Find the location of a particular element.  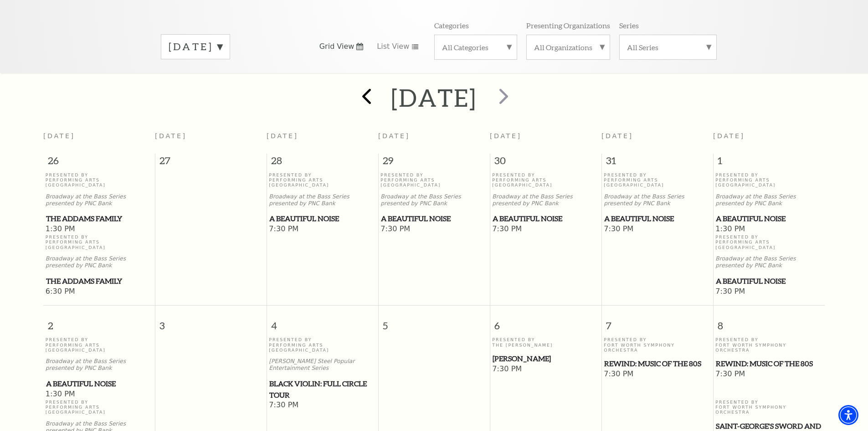

a: Black Violin: Full Circle Tour is located at coordinates (322, 389).